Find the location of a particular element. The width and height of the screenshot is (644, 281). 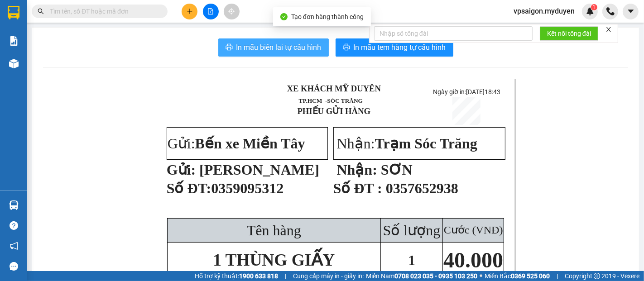

button: caret-down is located at coordinates (630, 11).